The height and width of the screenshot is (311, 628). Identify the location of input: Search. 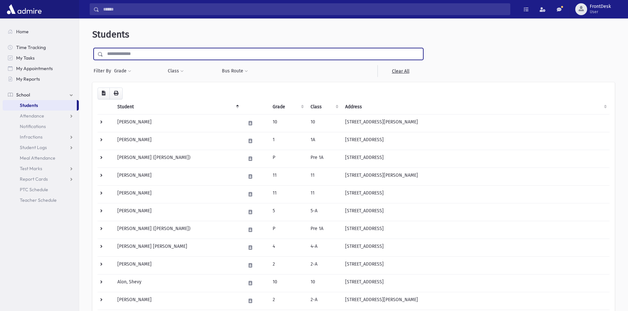
(305, 9).